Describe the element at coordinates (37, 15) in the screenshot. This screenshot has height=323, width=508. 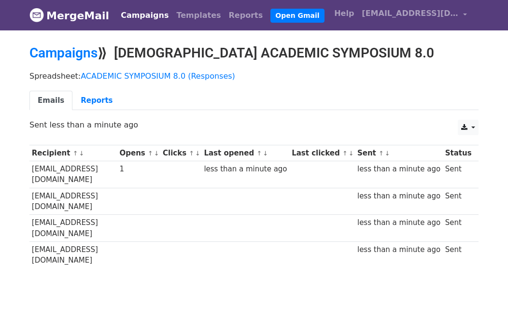
I see `img: MergeMail logo` at that location.